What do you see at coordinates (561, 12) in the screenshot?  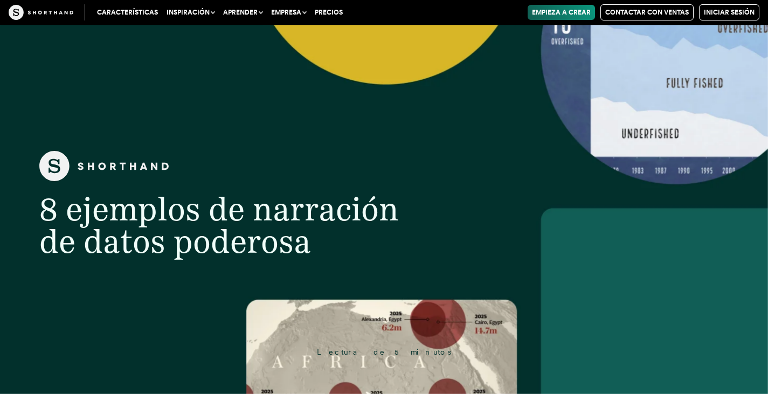 I see `font: Empieza a crear` at bounding box center [561, 12].